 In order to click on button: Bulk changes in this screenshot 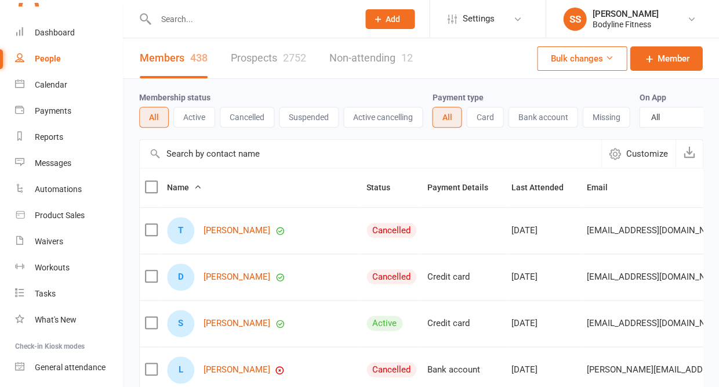, I will do `click(582, 59)`.